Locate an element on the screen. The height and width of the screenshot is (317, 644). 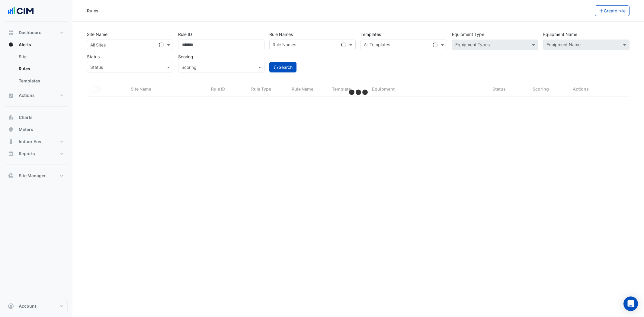
button: Charts is located at coordinates (37, 117).